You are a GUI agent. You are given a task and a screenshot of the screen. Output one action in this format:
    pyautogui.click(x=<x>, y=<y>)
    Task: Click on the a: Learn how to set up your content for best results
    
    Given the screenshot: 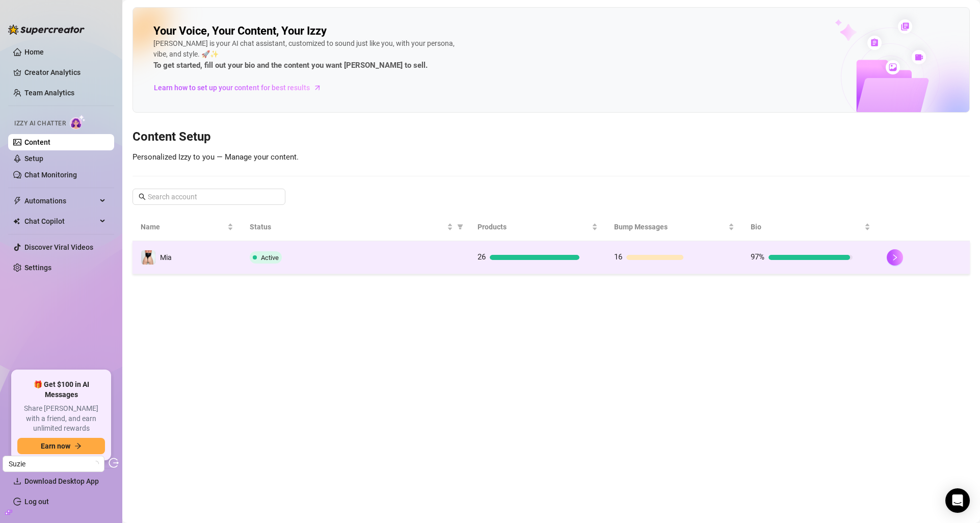 What is the action you would take?
    pyautogui.click(x=241, y=88)
    